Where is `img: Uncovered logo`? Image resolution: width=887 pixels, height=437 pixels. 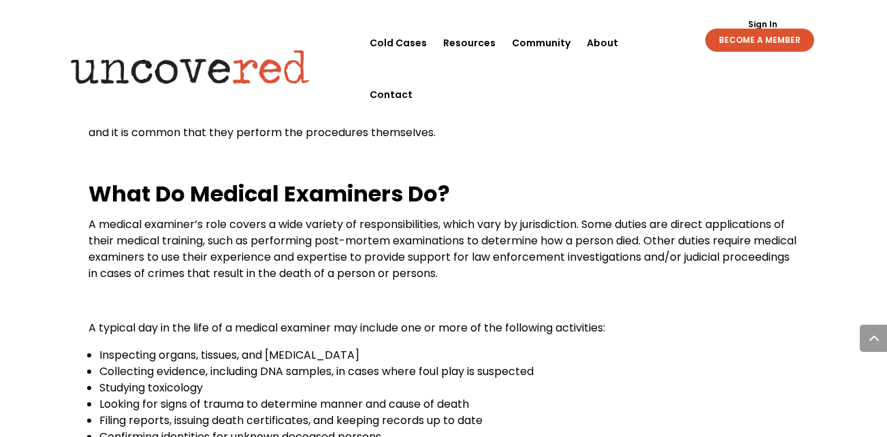 img: Uncovered logo is located at coordinates (190, 67).